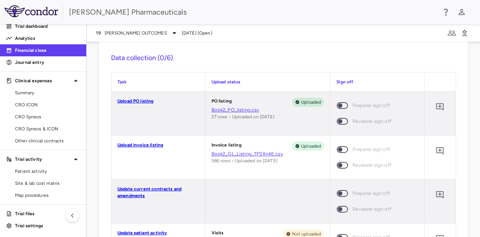 The image size is (480, 237). Describe the element at coordinates (268, 154) in the screenshot. I see `a: Book2_GL_Listing_TFSXn4E.csv` at that location.